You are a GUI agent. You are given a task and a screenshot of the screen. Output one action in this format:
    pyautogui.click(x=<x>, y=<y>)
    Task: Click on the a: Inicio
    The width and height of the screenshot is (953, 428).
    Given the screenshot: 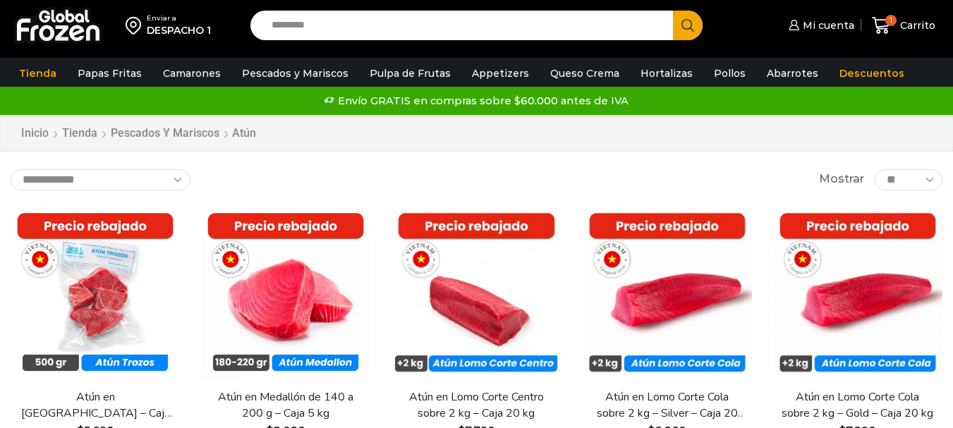 What is the action you would take?
    pyautogui.click(x=35, y=133)
    